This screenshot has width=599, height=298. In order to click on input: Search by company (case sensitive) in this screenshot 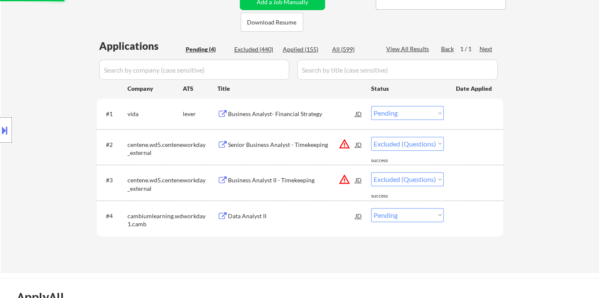, I will do `click(194, 70)`.